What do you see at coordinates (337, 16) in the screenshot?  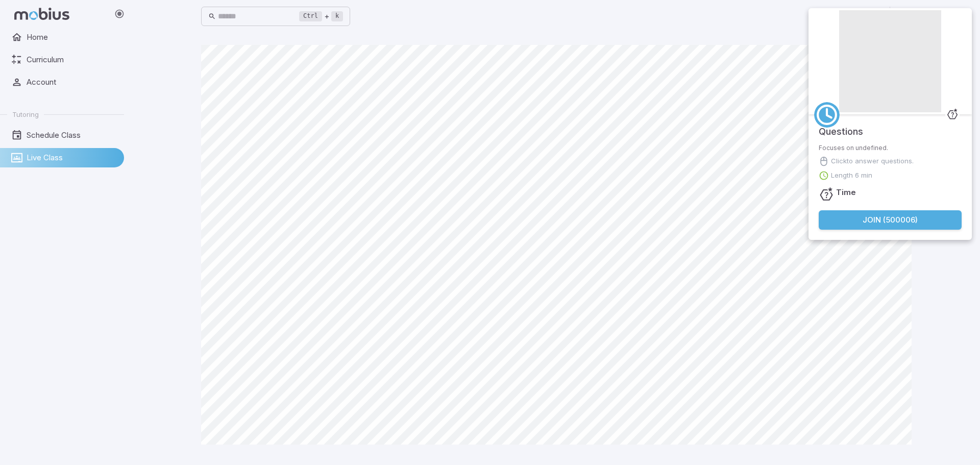 I see `kbd: k` at bounding box center [337, 16].